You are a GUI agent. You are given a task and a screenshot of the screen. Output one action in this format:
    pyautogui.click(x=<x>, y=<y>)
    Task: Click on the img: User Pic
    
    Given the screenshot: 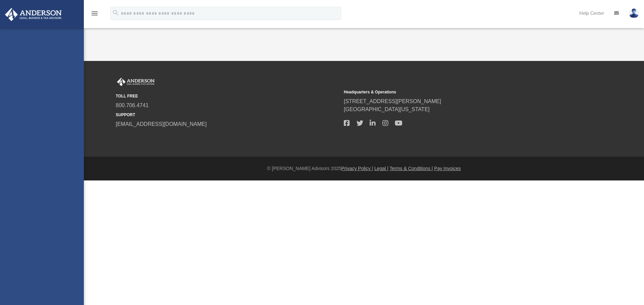 What is the action you would take?
    pyautogui.click(x=634, y=13)
    